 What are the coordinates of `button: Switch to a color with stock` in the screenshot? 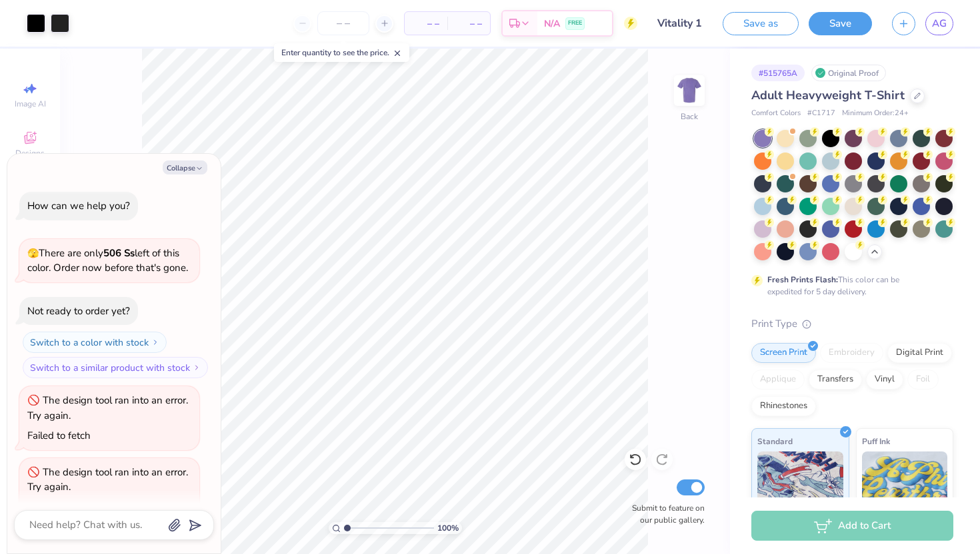 It's located at (94, 343).